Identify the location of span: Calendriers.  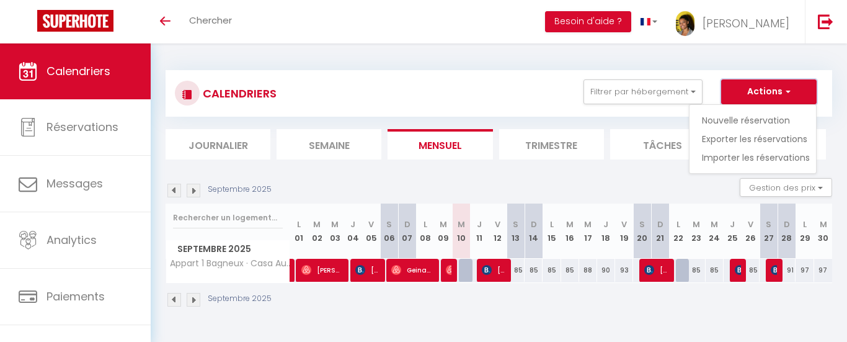
(78, 71).